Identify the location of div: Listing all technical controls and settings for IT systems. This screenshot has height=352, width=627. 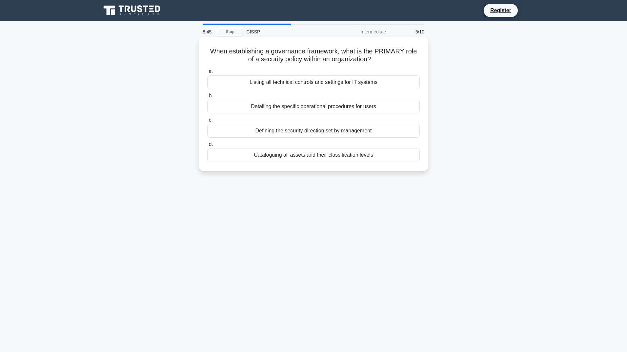
(313, 82).